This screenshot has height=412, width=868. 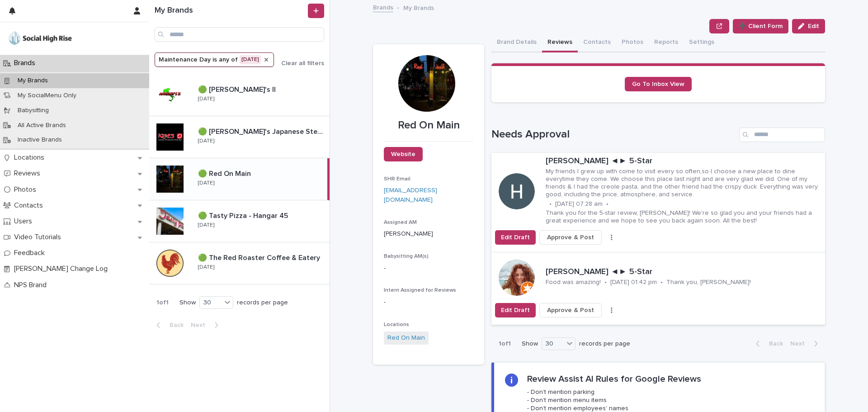 I want to click on p: Inactive Brands, so click(x=40, y=139).